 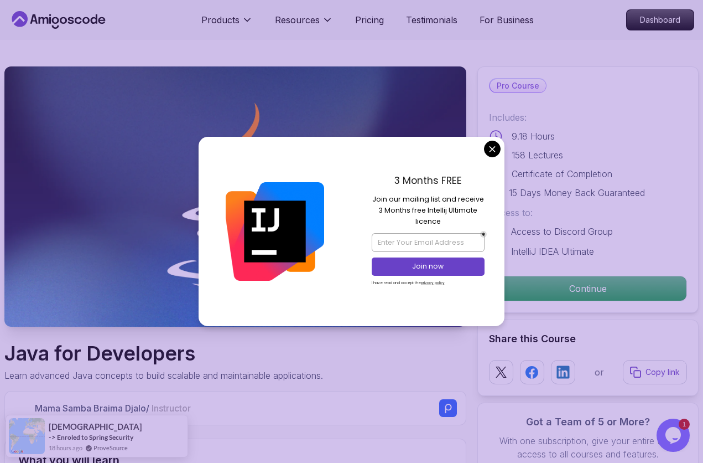 What do you see at coordinates (537, 155) in the screenshot?
I see `p: 158 Lectures` at bounding box center [537, 155].